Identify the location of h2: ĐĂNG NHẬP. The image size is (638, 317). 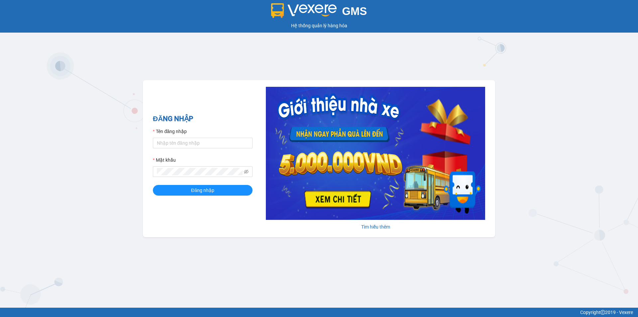
(203, 119).